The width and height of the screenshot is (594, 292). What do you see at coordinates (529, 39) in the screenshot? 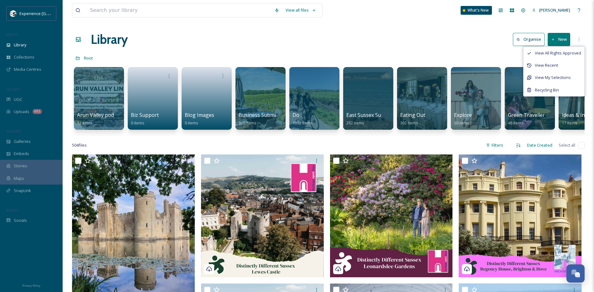
I see `button: Organise` at bounding box center [529, 39].